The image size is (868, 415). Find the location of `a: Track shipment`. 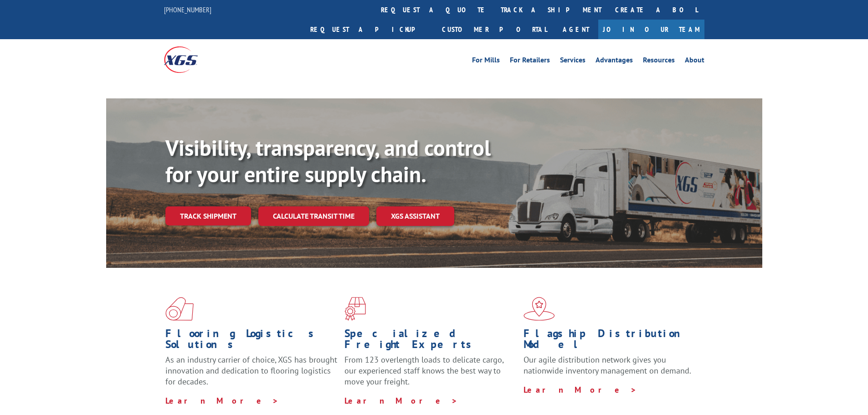

a: Track shipment is located at coordinates (209, 216).